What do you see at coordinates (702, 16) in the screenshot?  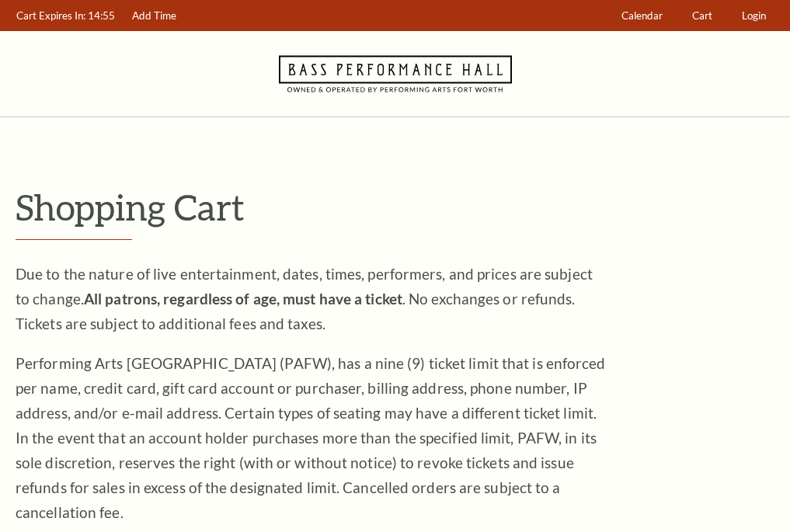 I see `span: Cart` at bounding box center [702, 16].